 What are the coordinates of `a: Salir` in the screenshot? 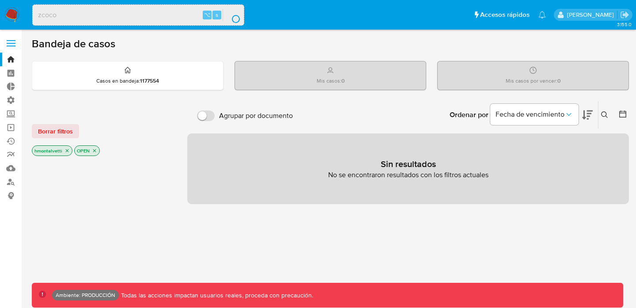 It's located at (625, 15).